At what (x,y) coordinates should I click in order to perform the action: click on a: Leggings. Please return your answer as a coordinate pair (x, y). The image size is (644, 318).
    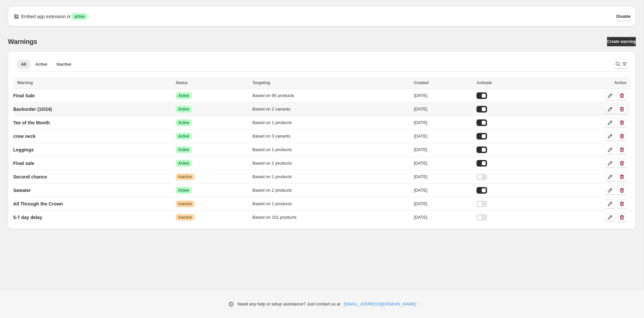
    Looking at the image, I should click on (23, 149).